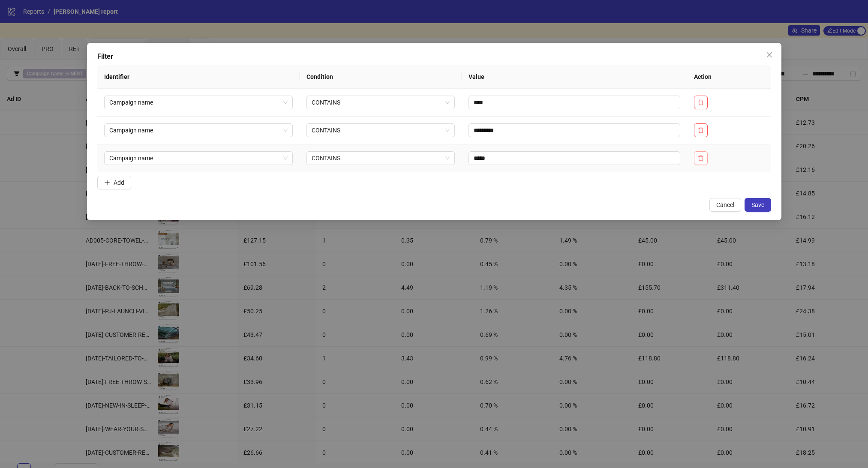 The width and height of the screenshot is (868, 468). I want to click on span: plus, so click(107, 183).